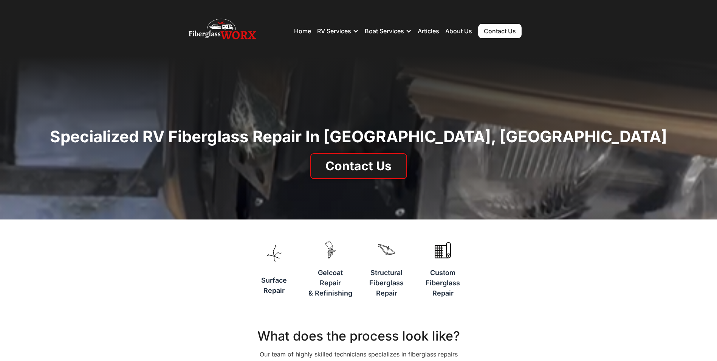 Image resolution: width=717 pixels, height=361 pixels. What do you see at coordinates (386, 282) in the screenshot?
I see `h3: Structural Fiberglass Repair` at bounding box center [386, 282].